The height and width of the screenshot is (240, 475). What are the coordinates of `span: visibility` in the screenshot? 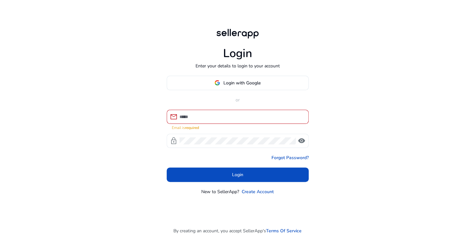 It's located at (302, 141).